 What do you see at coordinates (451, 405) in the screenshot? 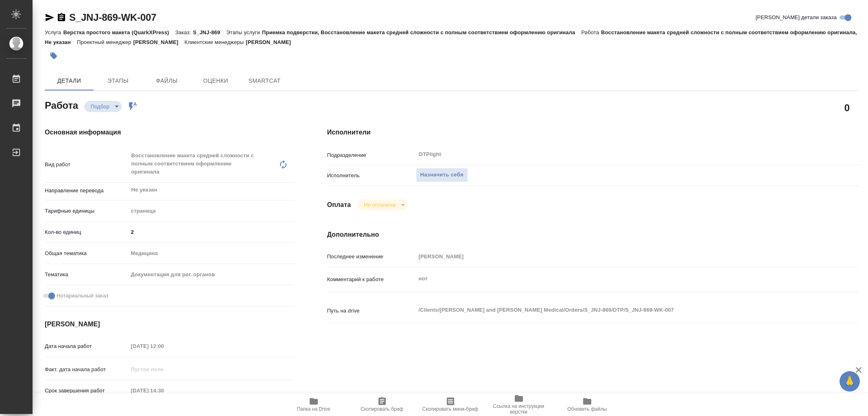
I see `button: Скопировать мини-бриф` at bounding box center [451, 405].